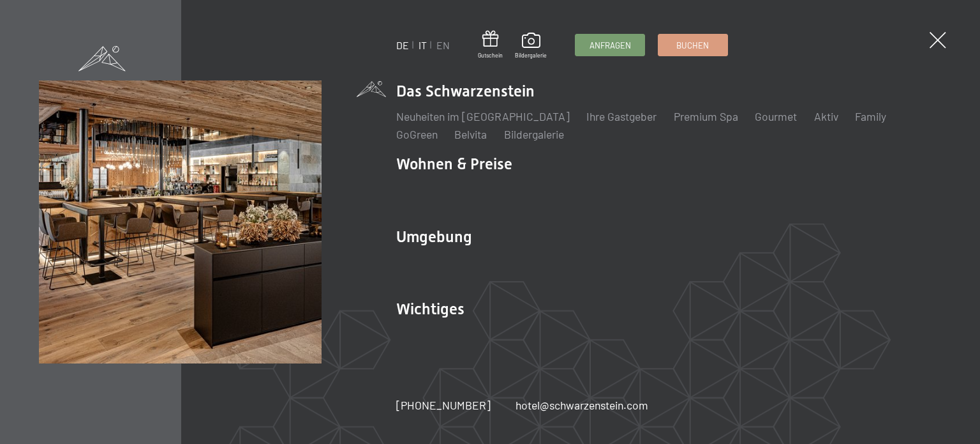  What do you see at coordinates (582, 405) in the screenshot?
I see `a: hotel@schwarzenstein.com` at bounding box center [582, 405].